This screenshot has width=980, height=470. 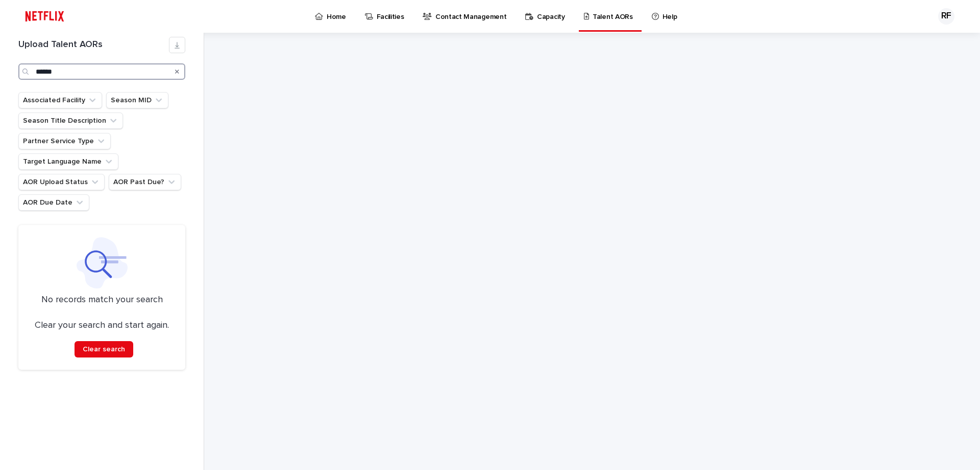 What do you see at coordinates (102, 72) in the screenshot?
I see `div: Search` at bounding box center [102, 72].